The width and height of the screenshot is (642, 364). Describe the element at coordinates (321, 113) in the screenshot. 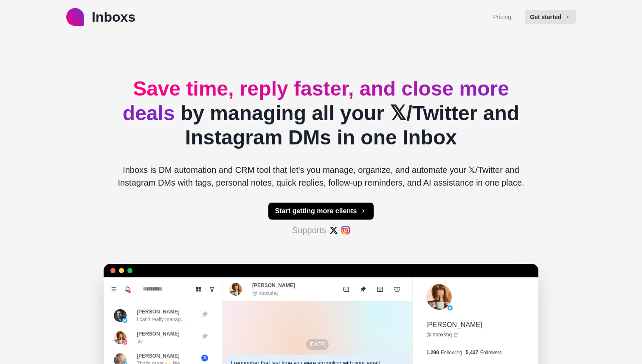

I see `h2: by managing all your 𝕏/Twitter and Instagram DMs in one Inbox` at that location.